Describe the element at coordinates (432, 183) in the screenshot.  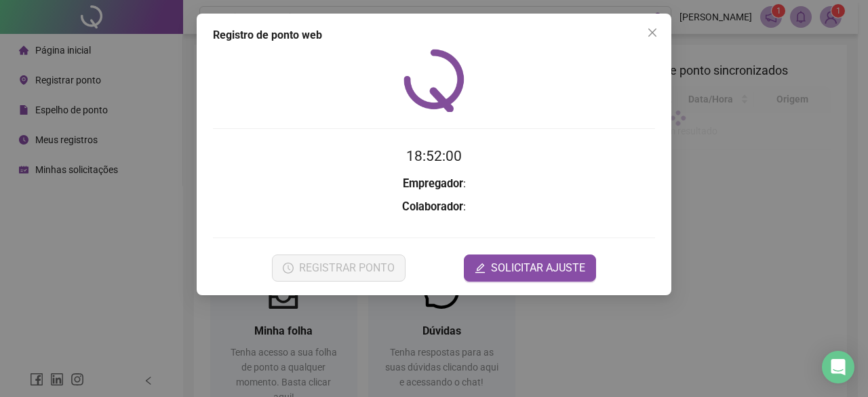
I see `strong: Empregador` at that location.